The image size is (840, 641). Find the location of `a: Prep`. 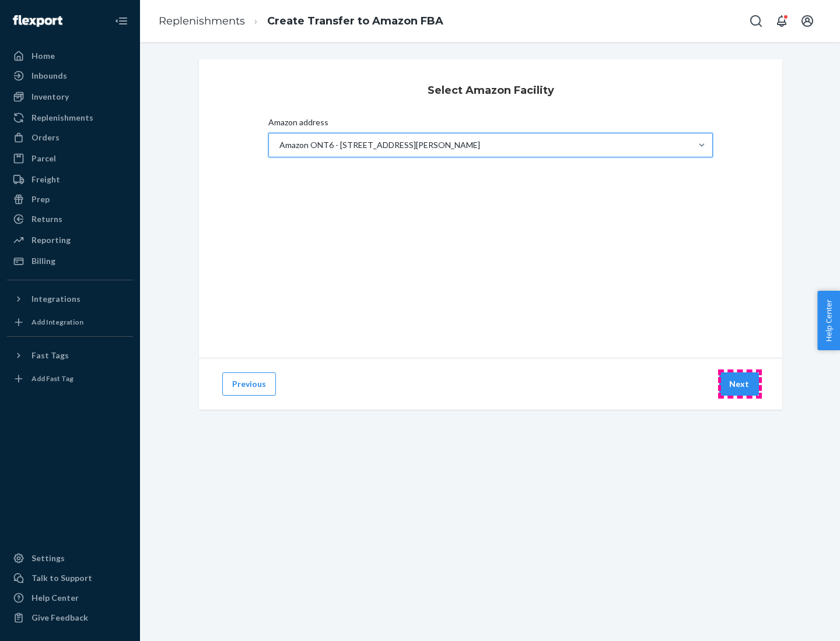

a: Prep is located at coordinates (70, 200).